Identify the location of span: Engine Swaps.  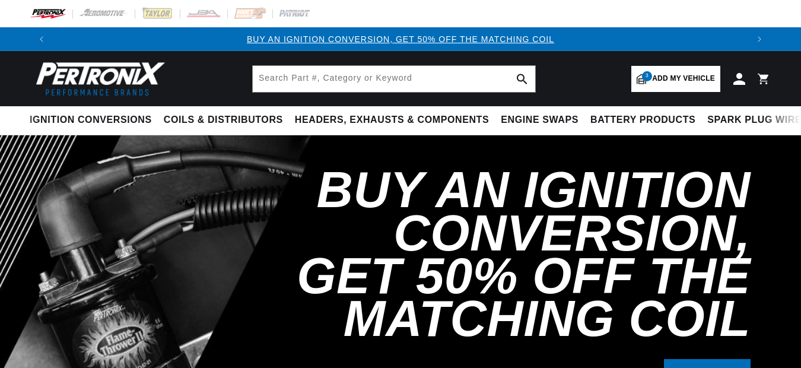
(539, 120).